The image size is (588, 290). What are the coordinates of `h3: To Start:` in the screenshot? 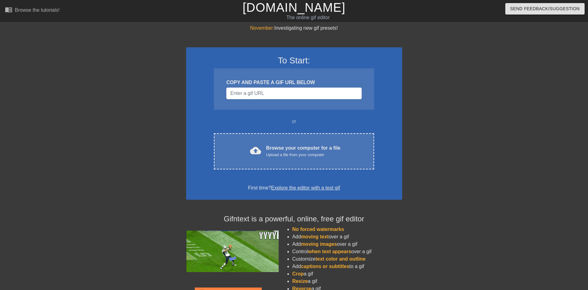 It's located at (294, 61).